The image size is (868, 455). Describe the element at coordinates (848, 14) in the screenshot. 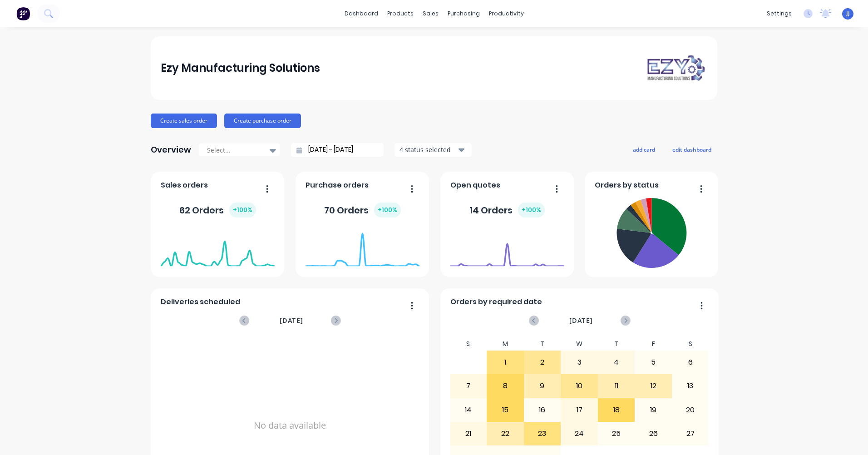

I see `span: JJ` at that location.